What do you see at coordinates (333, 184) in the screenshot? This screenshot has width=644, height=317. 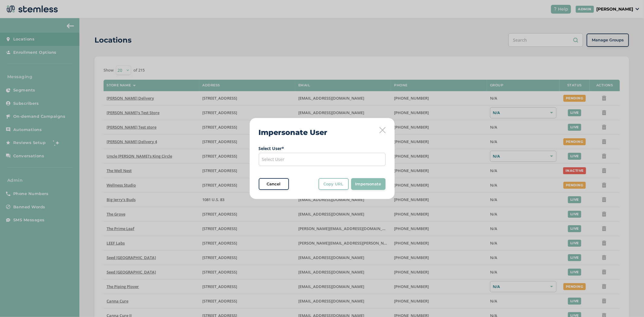 I see `button: Copy URL` at bounding box center [333, 184].